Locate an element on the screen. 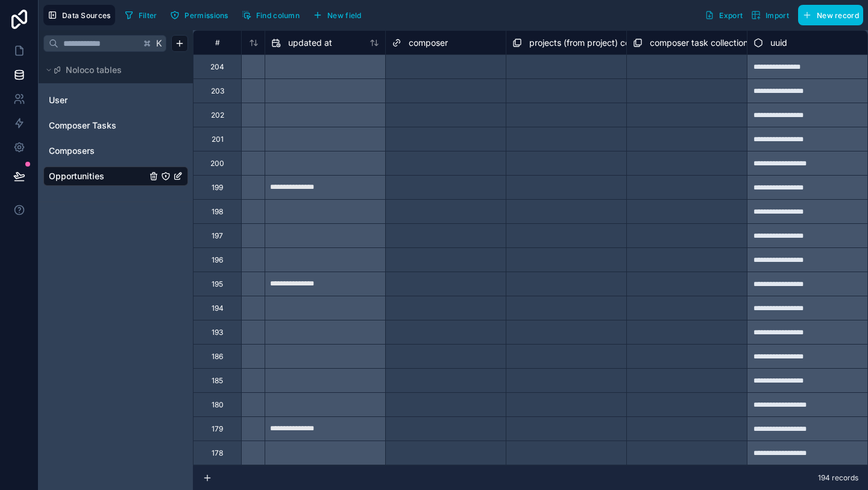 The image size is (868, 490). span: Import is located at coordinates (777, 15).